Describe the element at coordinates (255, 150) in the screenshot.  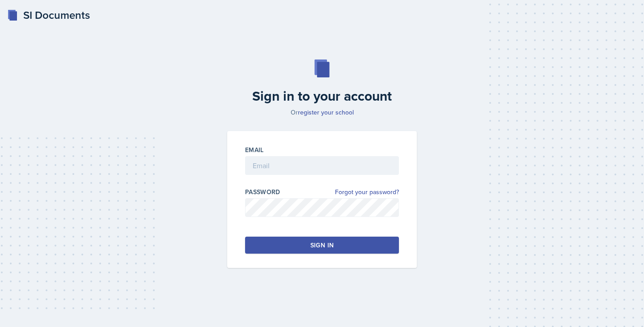
I see `label: Email` at that location.